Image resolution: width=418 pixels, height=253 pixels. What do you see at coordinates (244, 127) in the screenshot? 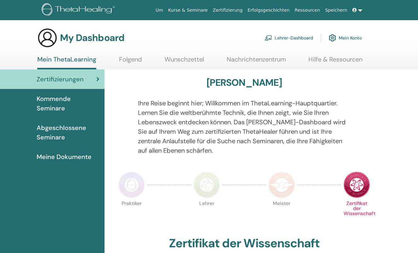
I see `p: Ihre Reise beginnt hier; Willkommen im ThetaLearning-Hauptquartier. Lernen Sie die weltberühmte T...` at bounding box center [244, 127].